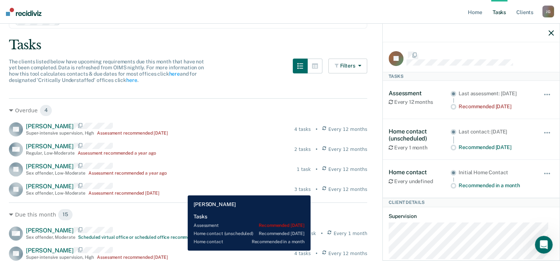  Describe the element at coordinates (65, 214) in the screenshot. I see `span: 15` at that location.